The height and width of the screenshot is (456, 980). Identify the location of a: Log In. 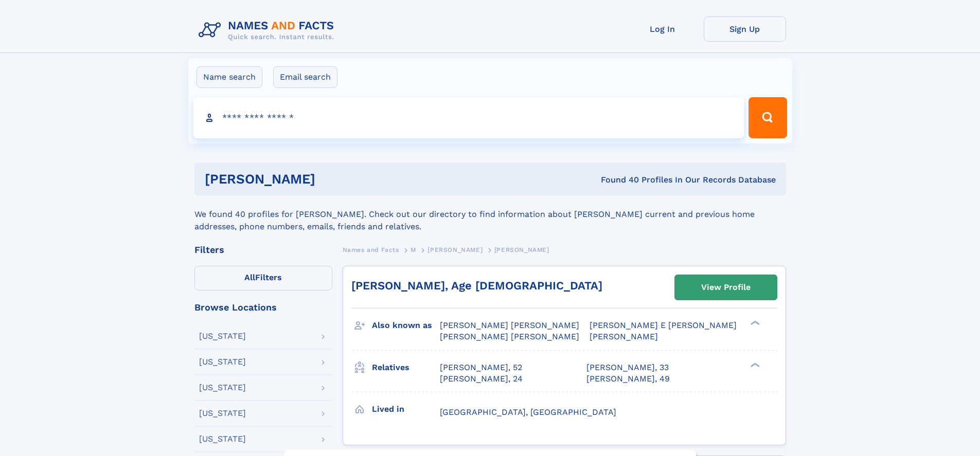
(662, 29).